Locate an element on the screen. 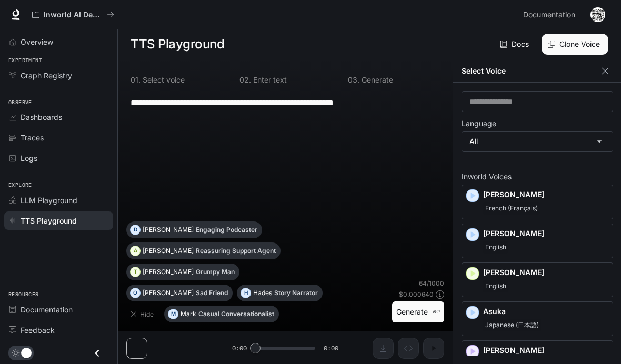  p: Generate is located at coordinates (376, 80).